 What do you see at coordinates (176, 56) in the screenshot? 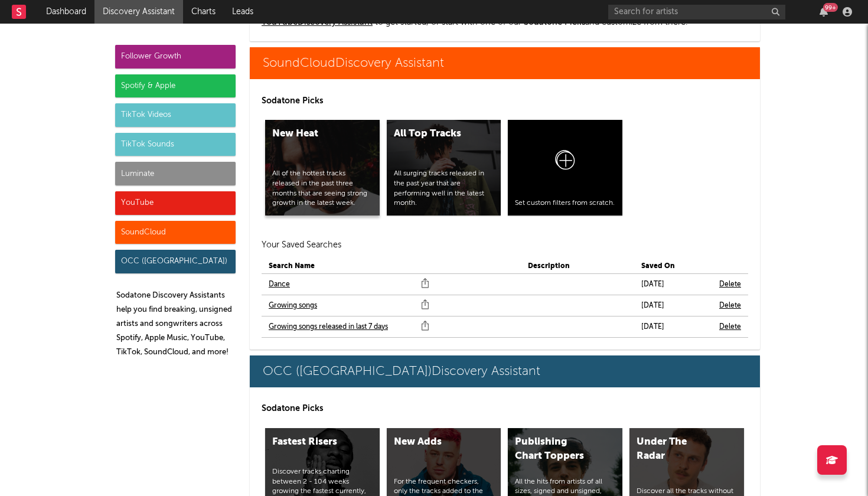
I see `div: Follower Growth` at bounding box center [176, 56].